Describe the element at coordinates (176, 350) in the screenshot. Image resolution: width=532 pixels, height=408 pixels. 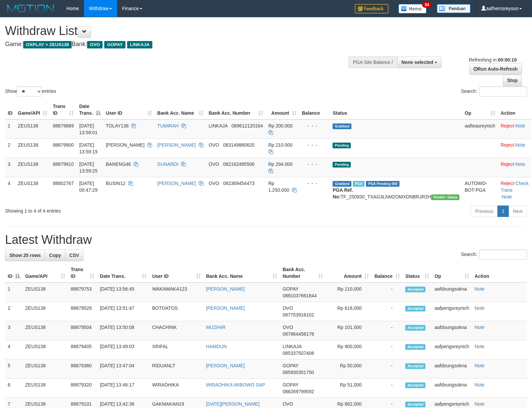
I see `td: XRIFAL` at that location.